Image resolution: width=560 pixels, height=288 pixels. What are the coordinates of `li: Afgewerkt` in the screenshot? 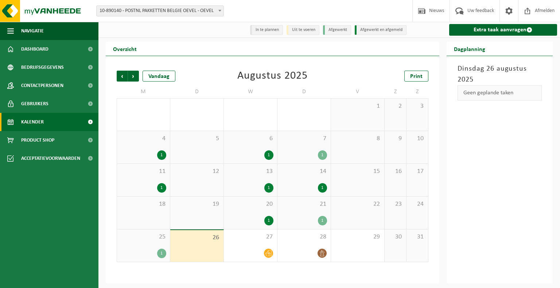 It's located at (337, 30).